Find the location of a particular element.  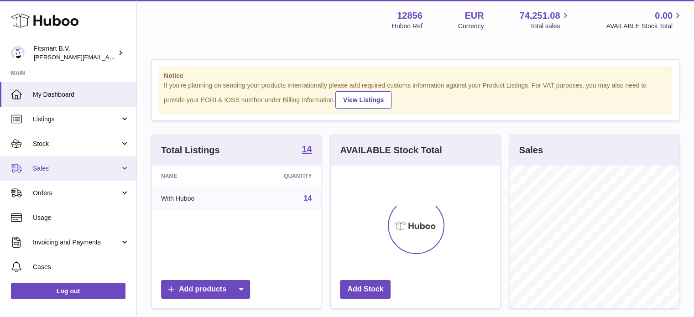

td: With Huboo is located at coordinates (196, 198).